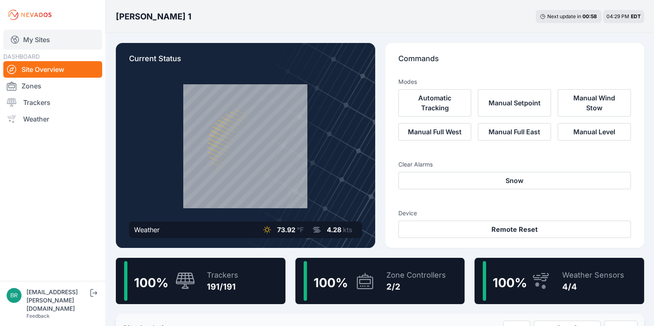 Image resolution: width=654 pixels, height=326 pixels. Describe the element at coordinates (147, 230) in the screenshot. I see `div: Weather` at that location.